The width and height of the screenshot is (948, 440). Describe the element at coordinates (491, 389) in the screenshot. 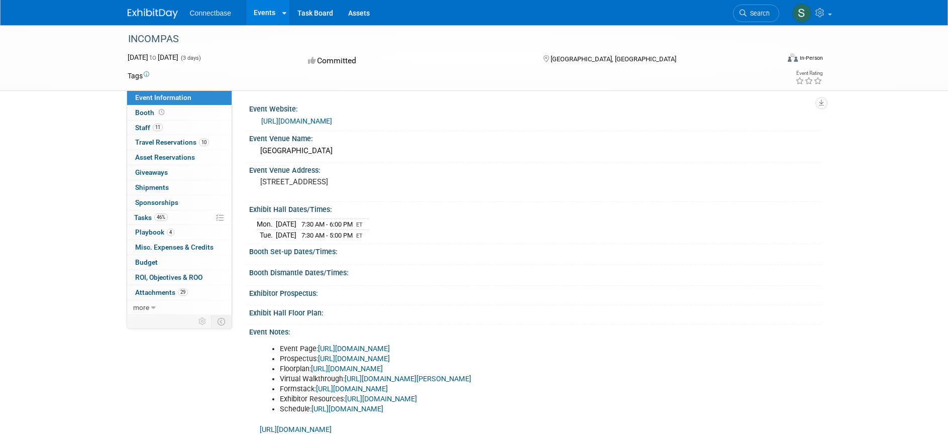

I see `li: Formstack:` at that location.